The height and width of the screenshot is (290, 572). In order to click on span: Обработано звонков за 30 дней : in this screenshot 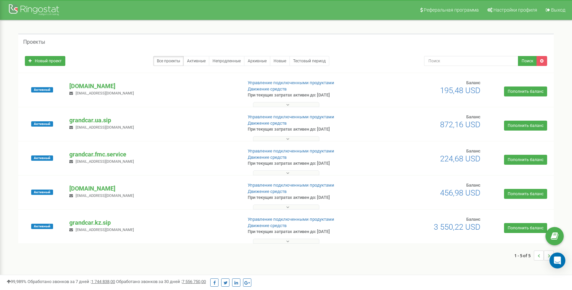, I will do `click(161, 282)`.